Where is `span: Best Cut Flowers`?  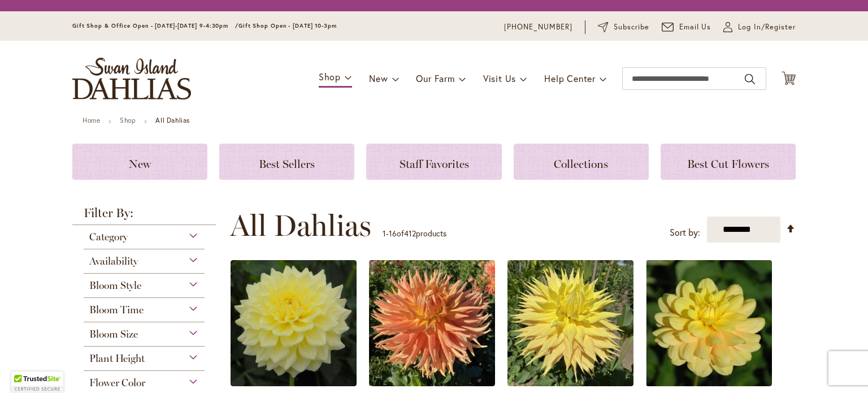 span: Best Cut Flowers is located at coordinates (727, 164).